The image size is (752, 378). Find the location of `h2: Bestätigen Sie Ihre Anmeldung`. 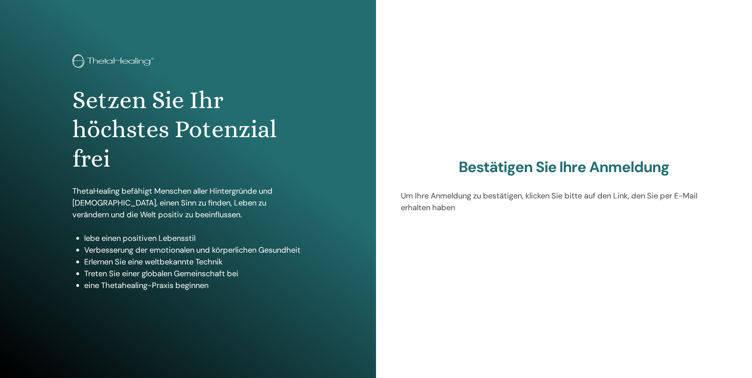

h2: Bestätigen Sie Ihre Anmeldung is located at coordinates (564, 167).